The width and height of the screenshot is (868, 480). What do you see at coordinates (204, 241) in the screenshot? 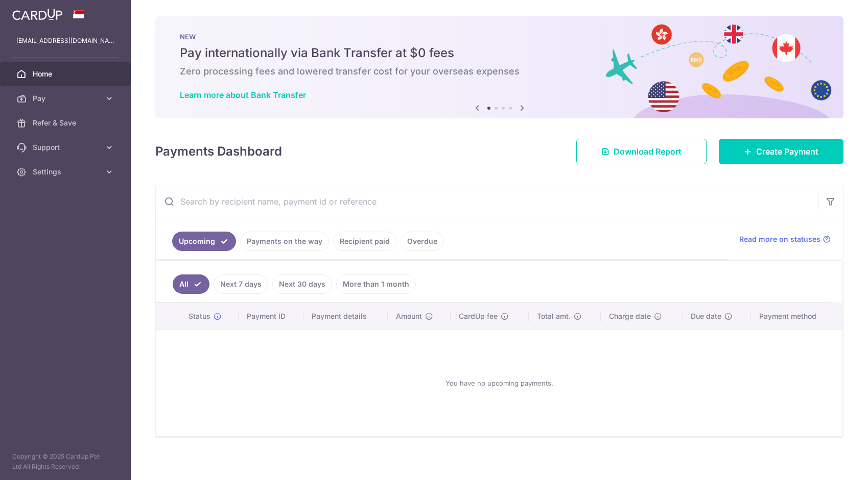
I see `a: Upcoming` at bounding box center [204, 241].